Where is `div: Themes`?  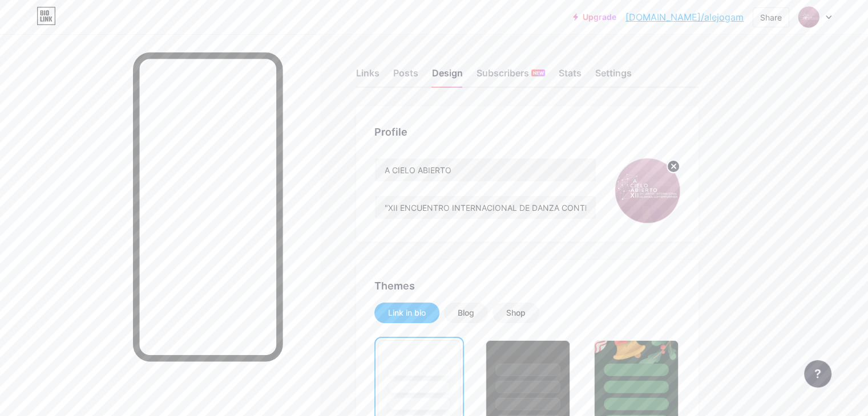
div: Themes is located at coordinates (527, 286).